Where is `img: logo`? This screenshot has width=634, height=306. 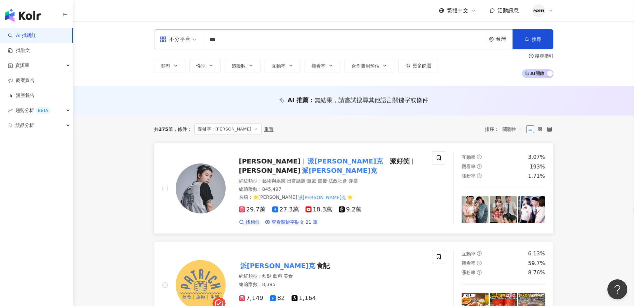
img: logo is located at coordinates (23, 15).